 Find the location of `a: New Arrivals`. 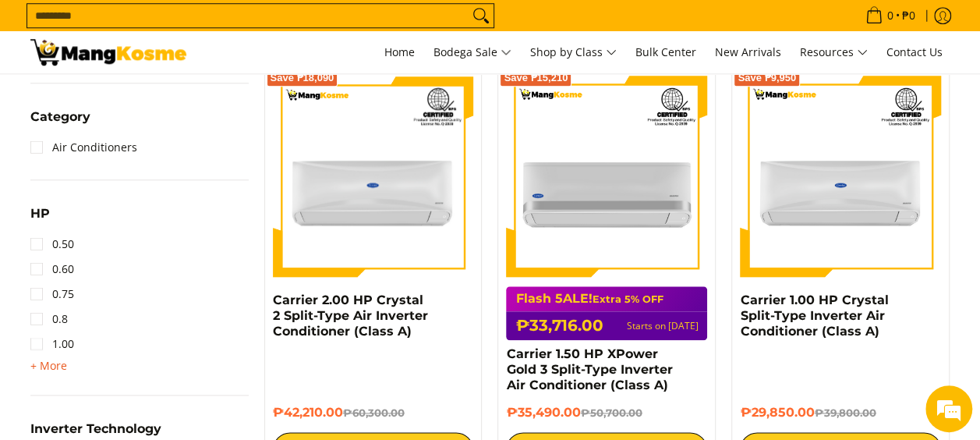

a: New Arrivals is located at coordinates (748, 52).